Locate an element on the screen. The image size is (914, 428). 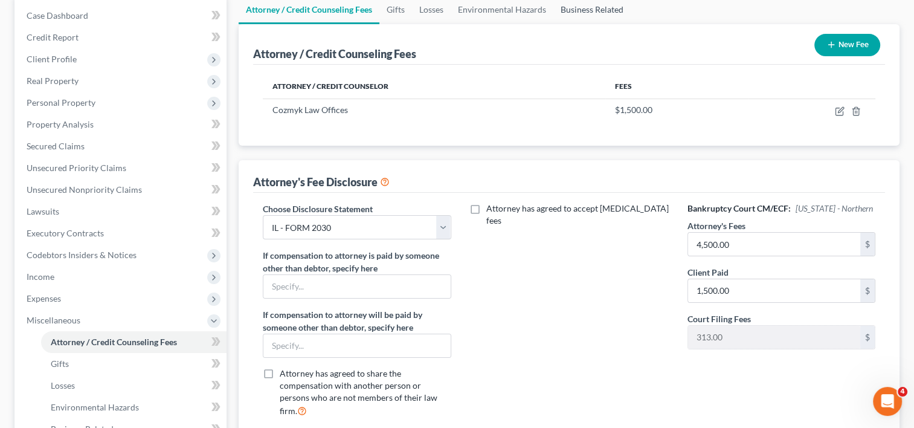
a: Property Analysis is located at coordinates (121, 124).